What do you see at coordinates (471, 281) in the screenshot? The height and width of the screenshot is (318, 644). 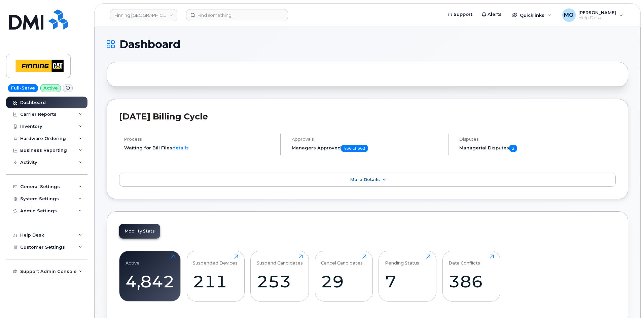 I see `div: 386` at bounding box center [471, 281].